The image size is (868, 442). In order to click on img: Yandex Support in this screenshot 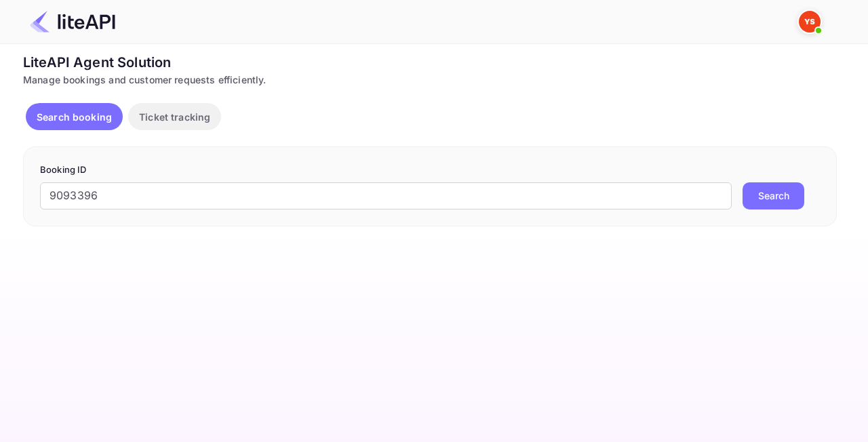, I will do `click(810, 22)`.